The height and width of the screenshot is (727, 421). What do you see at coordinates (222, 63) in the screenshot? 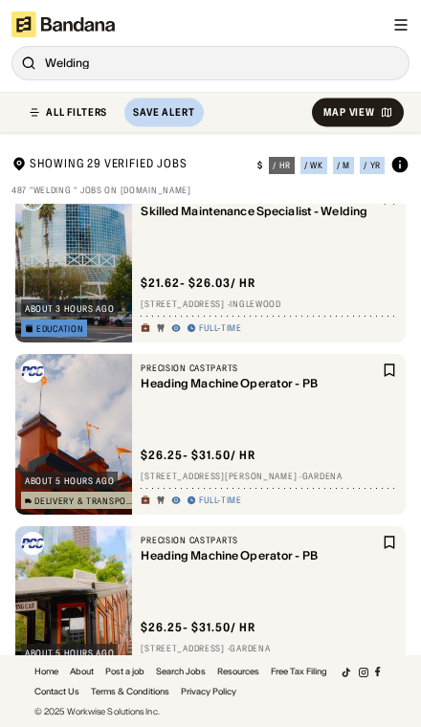
I see `div: Welding` at bounding box center [222, 63].